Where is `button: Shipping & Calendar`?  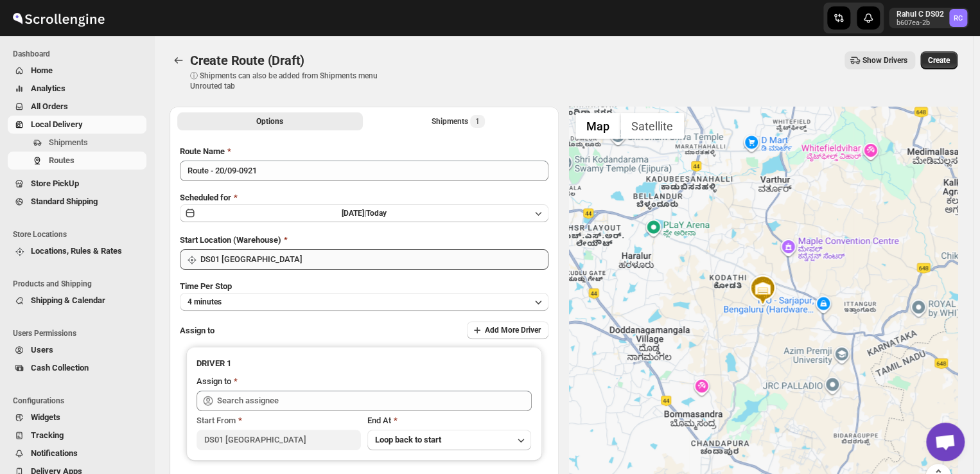
button: Shipping & Calendar is located at coordinates (77, 300).